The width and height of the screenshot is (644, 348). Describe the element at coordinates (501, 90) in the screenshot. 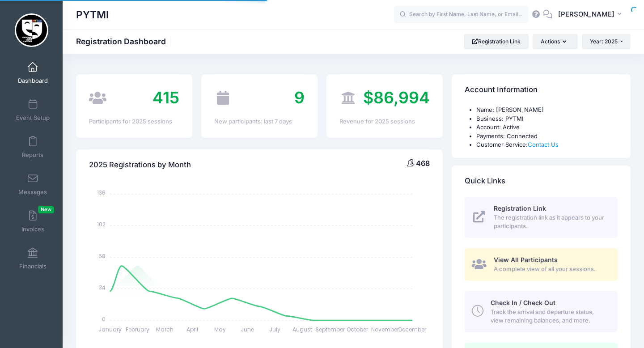

I see `h4: Account Information` at that location.